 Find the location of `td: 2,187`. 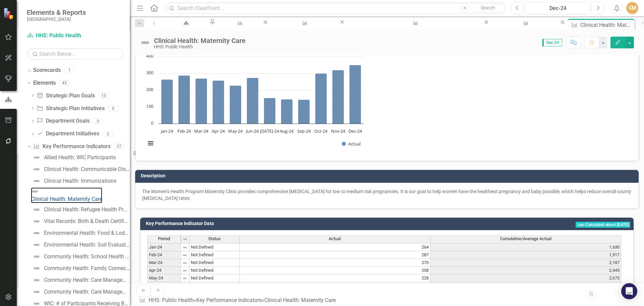

td: 2,187 is located at coordinates (526, 262).